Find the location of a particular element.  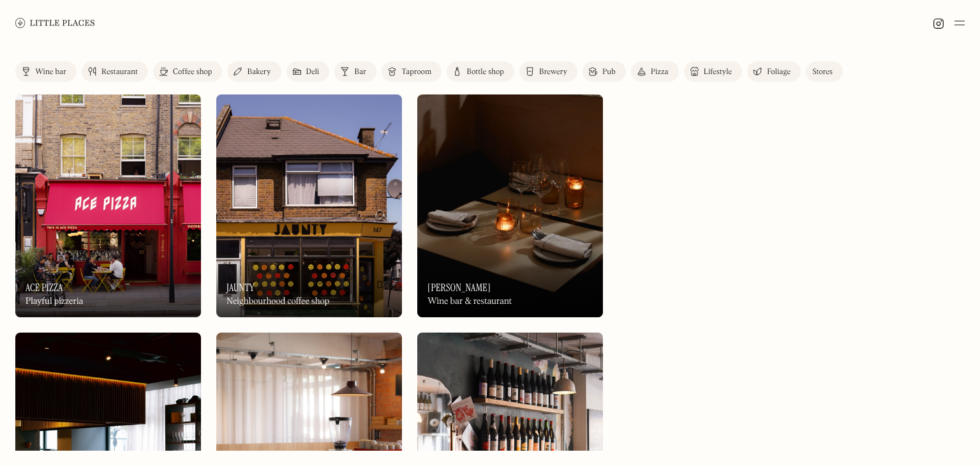

div: Wine bar is located at coordinates (50, 72).